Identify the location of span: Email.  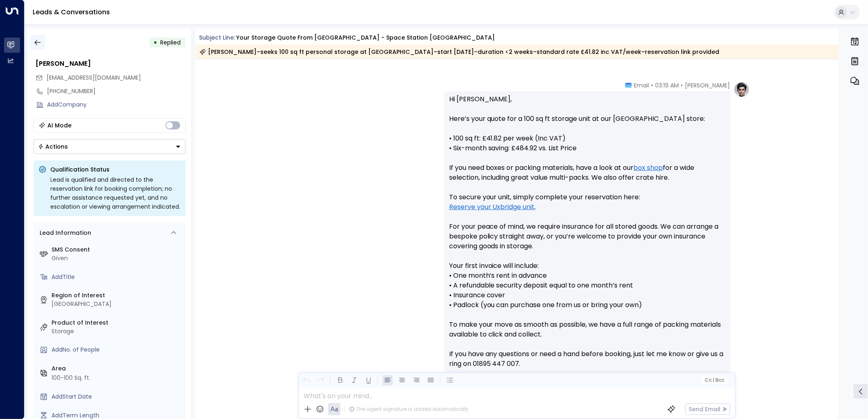
(641, 86).